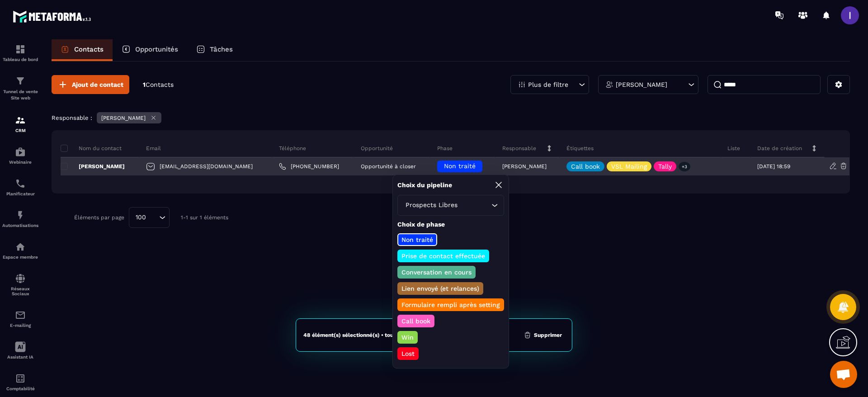  I want to click on p: Conversation en cours, so click(436, 272).